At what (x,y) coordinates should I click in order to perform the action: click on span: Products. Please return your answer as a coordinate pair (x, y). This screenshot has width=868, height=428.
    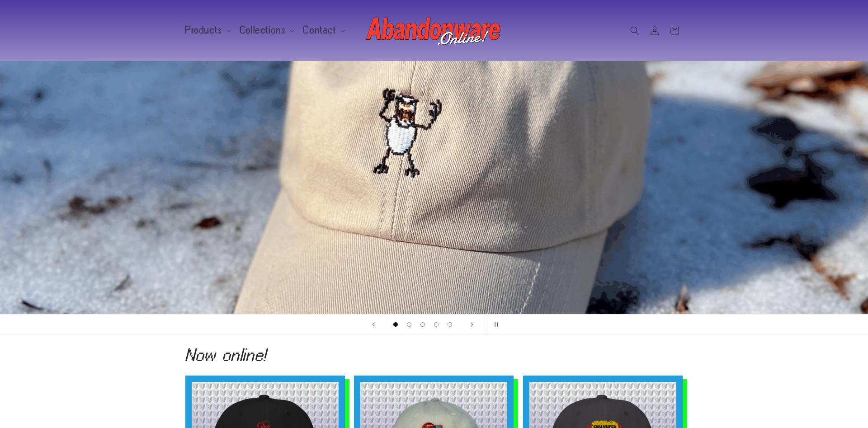
    Looking at the image, I should click on (204, 30).